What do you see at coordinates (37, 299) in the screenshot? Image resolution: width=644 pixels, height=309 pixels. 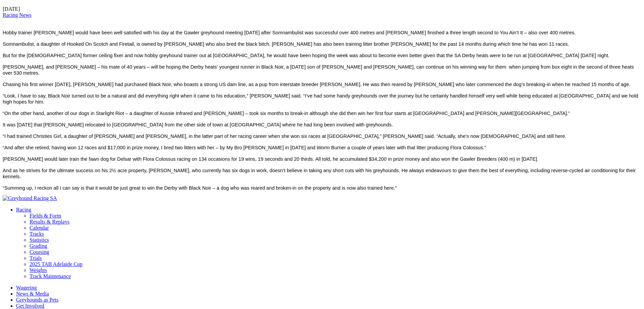 I see `a: Greyhounds as Pets` at bounding box center [37, 299].